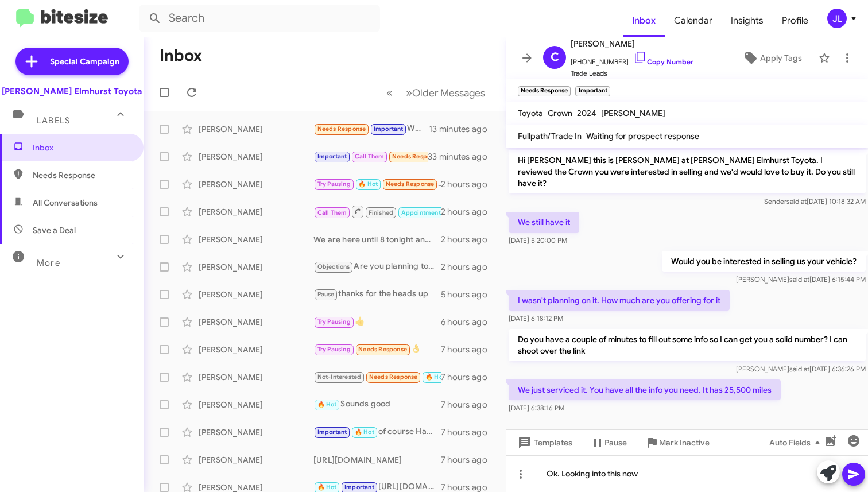 The width and height of the screenshot is (868, 492). What do you see at coordinates (549, 136) in the screenshot?
I see `span: Fullpath/Trade In` at bounding box center [549, 136].